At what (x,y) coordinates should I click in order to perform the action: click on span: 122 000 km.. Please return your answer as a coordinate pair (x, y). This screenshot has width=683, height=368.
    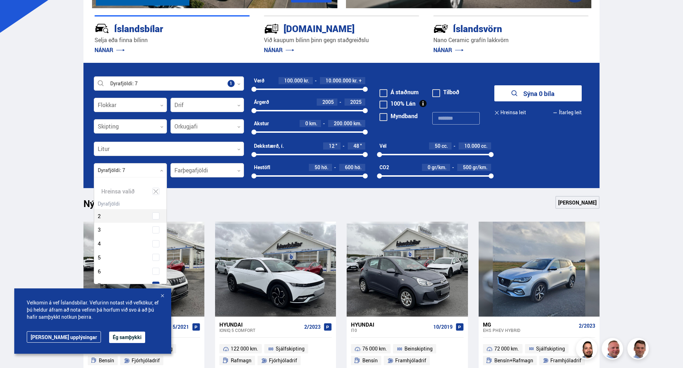
    Looking at the image, I should click on (244, 348).